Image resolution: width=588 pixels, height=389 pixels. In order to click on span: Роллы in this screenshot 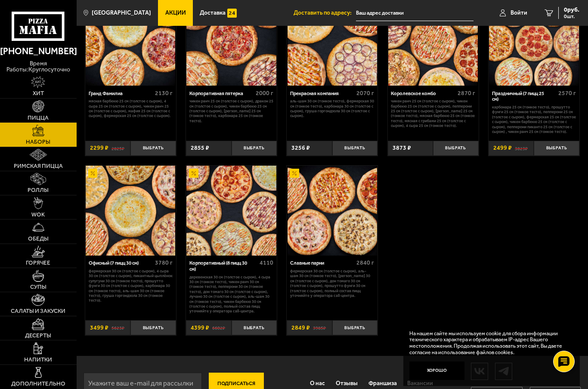, I will do `click(38, 190)`.